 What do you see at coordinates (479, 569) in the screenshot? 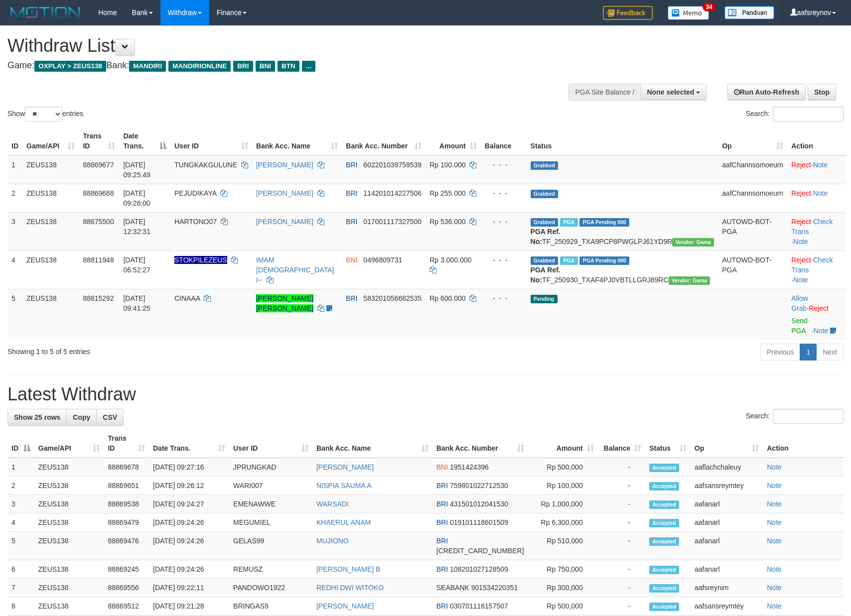
I see `span: Copy 108201027128509 to clipboard` at bounding box center [479, 569].